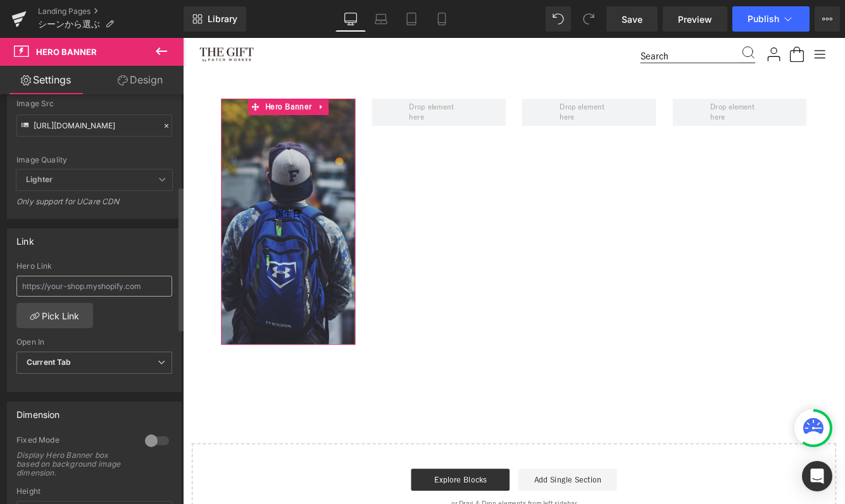 This screenshot has height=504, width=845. Describe the element at coordinates (94, 286) in the screenshot. I see `input: https://your-shop.myshopify.com` at that location.